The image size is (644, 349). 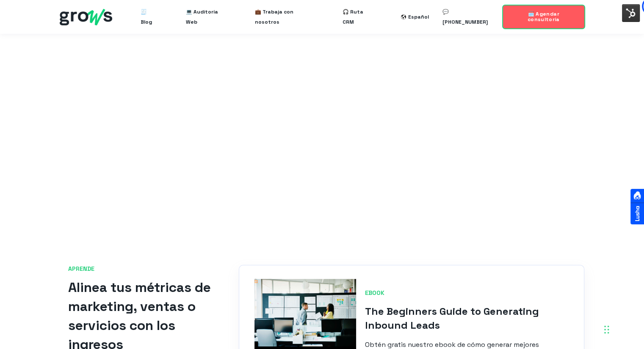 What do you see at coordinates (359, 17) in the screenshot?
I see `a: 🎧 Ruta CRM` at bounding box center [359, 17].